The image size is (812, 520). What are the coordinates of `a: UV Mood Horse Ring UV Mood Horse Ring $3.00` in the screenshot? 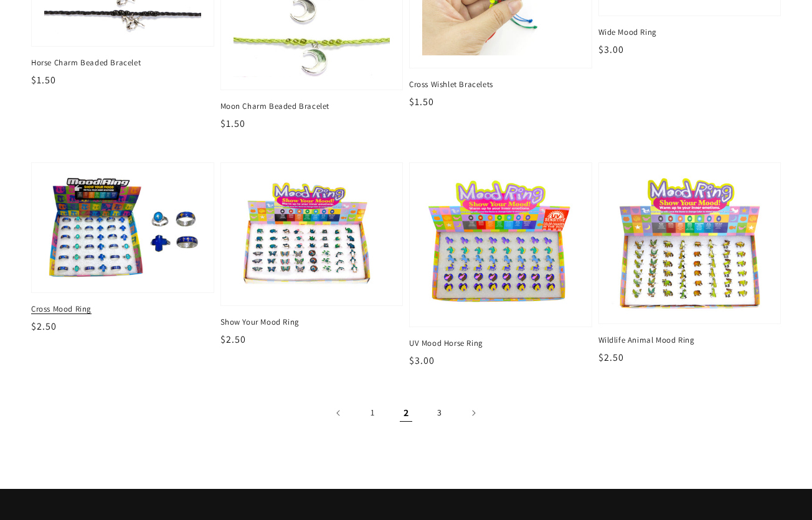 It's located at (501, 265).